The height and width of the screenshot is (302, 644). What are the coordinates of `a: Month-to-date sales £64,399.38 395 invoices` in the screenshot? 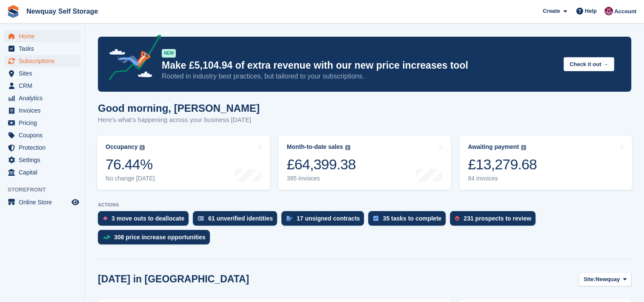 It's located at (365, 162).